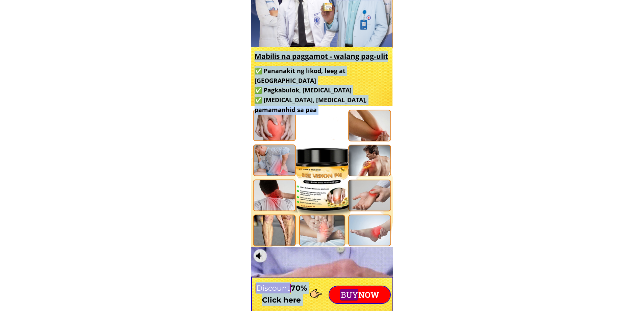 This screenshot has height=311, width=644. I want to click on p: NOW, so click(360, 295).